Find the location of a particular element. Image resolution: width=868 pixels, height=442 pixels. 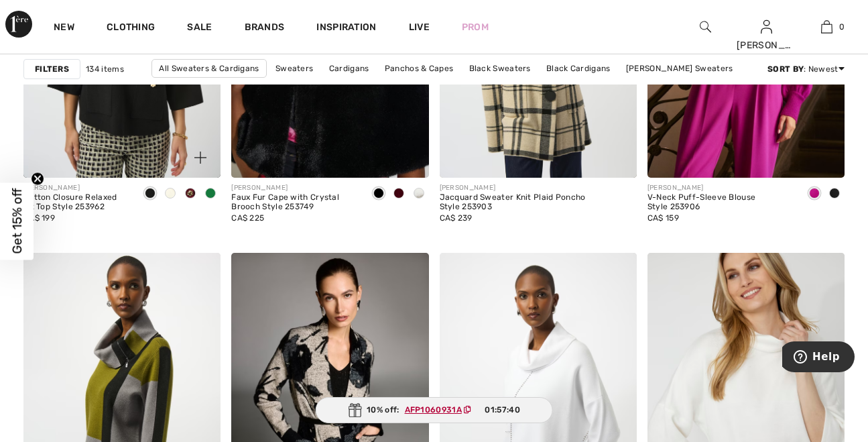

span: 01:57:40 is located at coordinates (502, 410).